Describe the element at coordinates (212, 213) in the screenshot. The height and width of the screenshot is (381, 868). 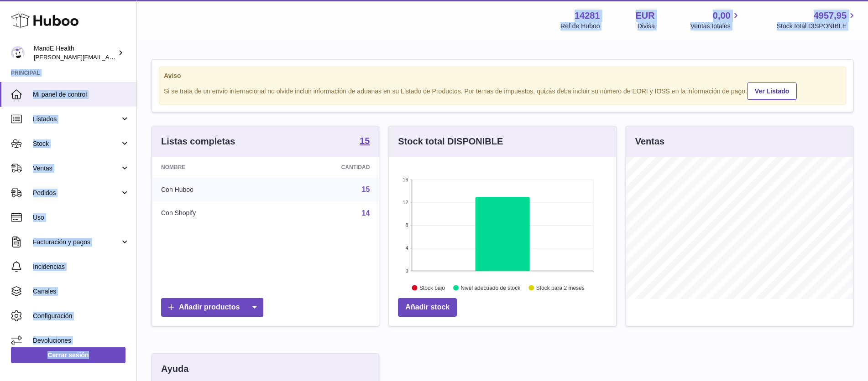
I see `td: Con Shopify` at that location.